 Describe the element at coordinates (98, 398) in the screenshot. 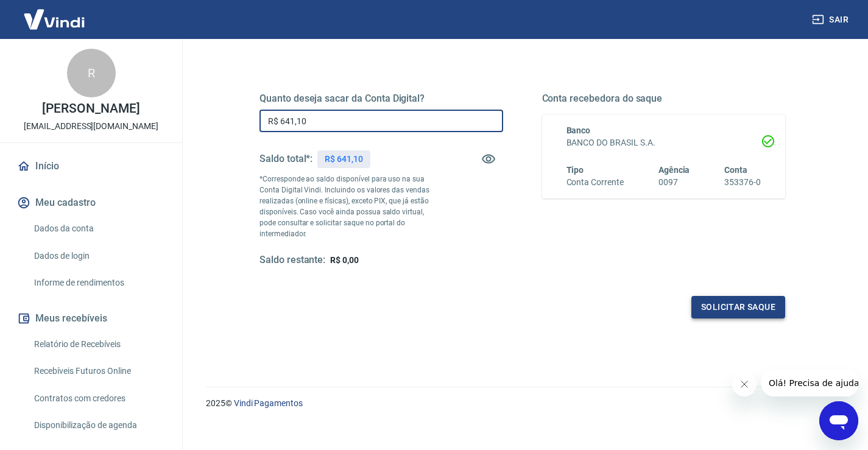

I see `a: Contratos com credores` at that location.